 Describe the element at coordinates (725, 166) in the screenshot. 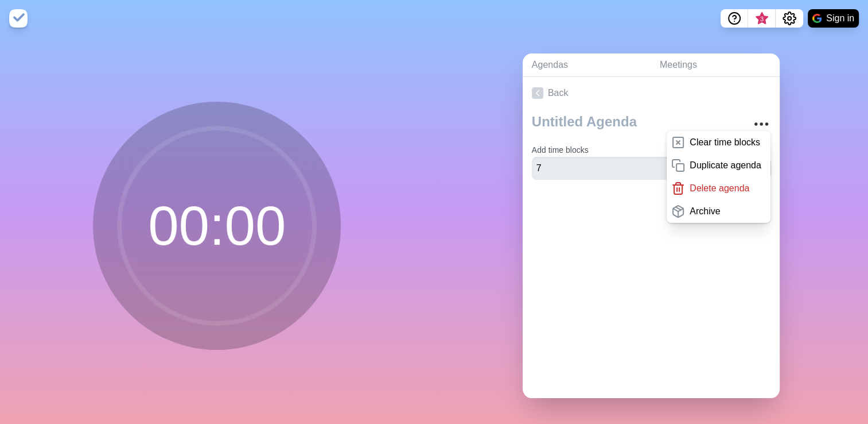

I see `p: Duplicate agenda` at that location.